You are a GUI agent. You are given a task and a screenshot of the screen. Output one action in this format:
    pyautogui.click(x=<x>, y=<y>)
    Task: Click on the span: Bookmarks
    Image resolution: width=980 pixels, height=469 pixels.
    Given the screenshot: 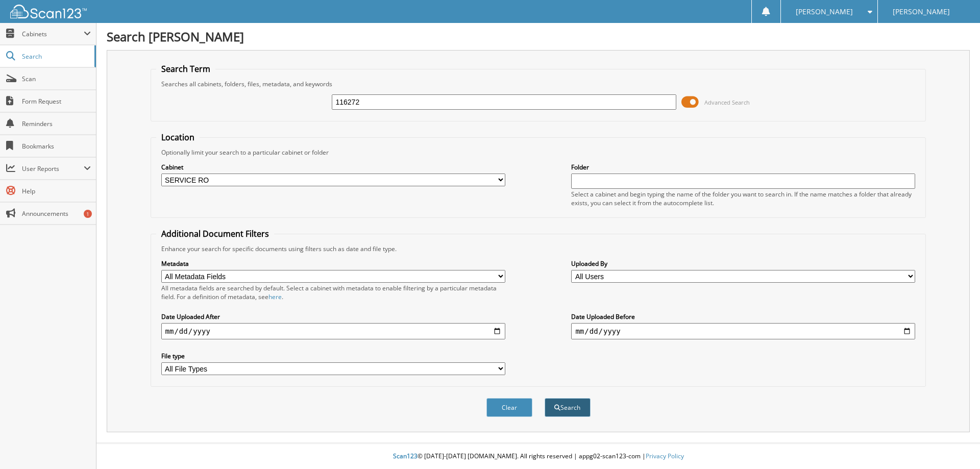 What is the action you would take?
    pyautogui.click(x=56, y=146)
    